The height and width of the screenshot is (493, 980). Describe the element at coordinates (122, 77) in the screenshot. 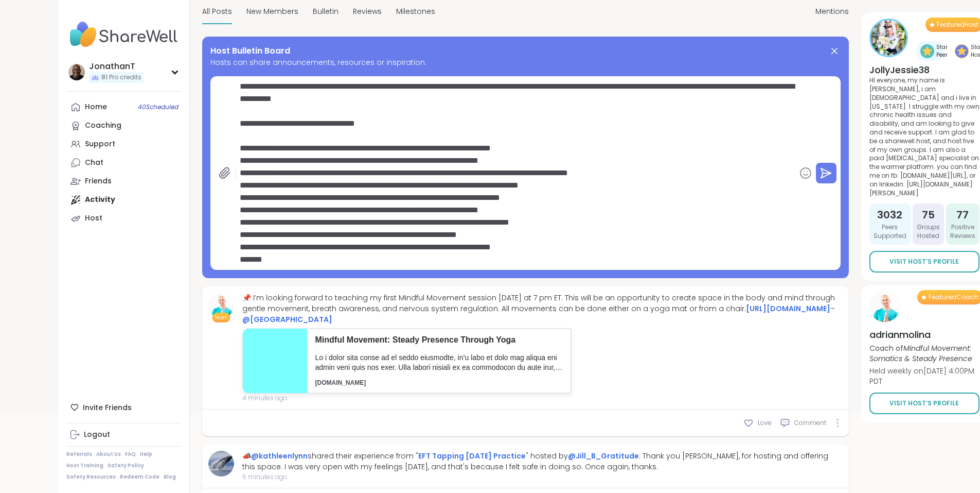

I see `span: 81 Pro credits` at that location.